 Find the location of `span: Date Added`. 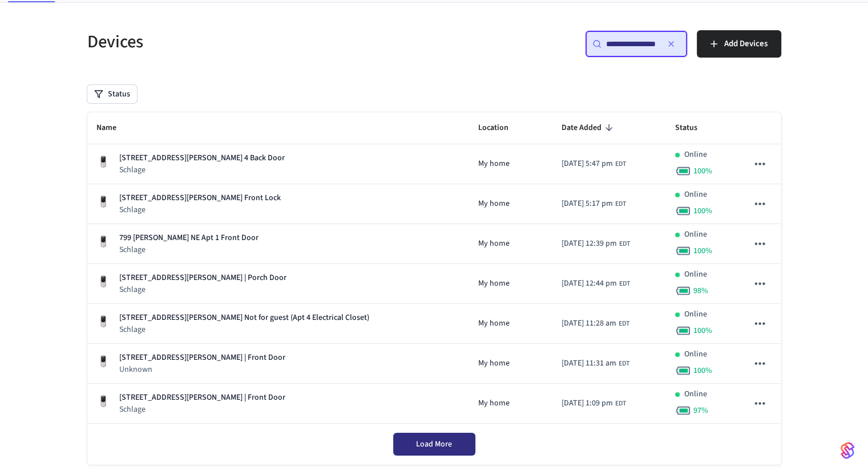

span: Date Added is located at coordinates (588, 127).